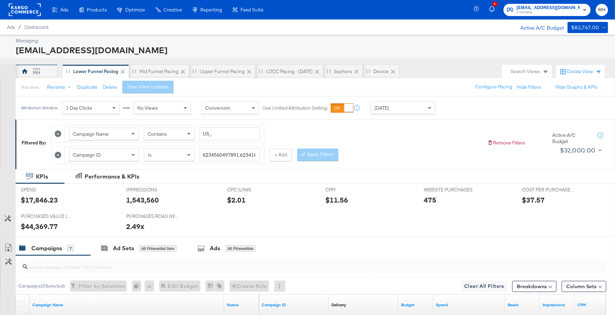  Describe the element at coordinates (127, 305) in the screenshot. I see `a: Your campaign name.` at that location.